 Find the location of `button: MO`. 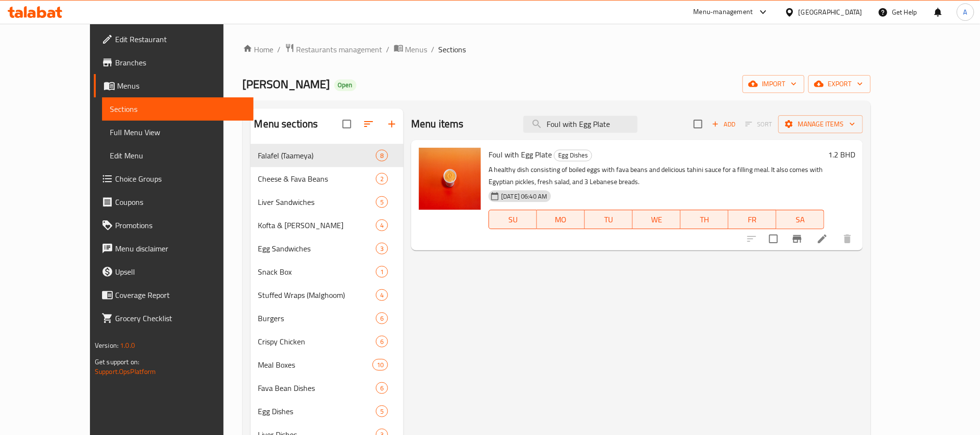

button: MO is located at coordinates (561, 220).